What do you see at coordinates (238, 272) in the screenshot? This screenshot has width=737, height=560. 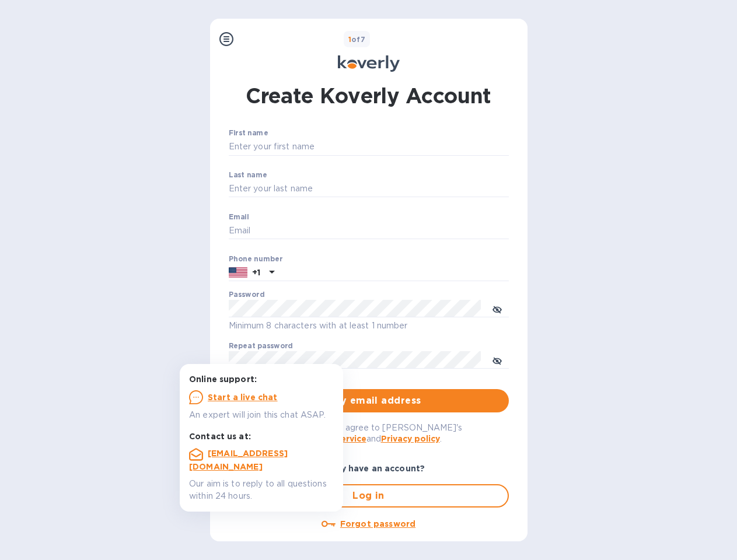 I see `img: US` at bounding box center [238, 272].